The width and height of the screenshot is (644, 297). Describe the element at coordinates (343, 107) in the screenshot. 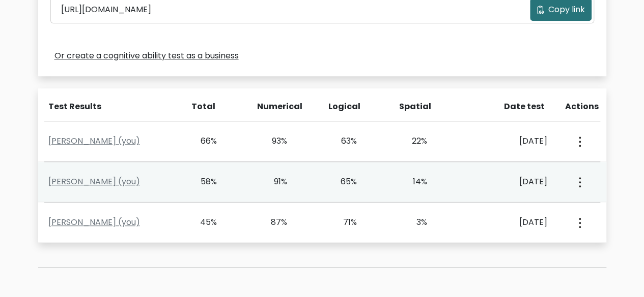

I see `div: Logical` at that location.